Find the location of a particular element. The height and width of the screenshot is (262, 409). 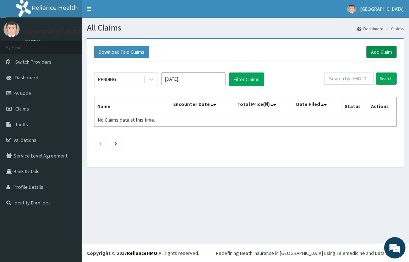

a: Next page is located at coordinates (116, 143).